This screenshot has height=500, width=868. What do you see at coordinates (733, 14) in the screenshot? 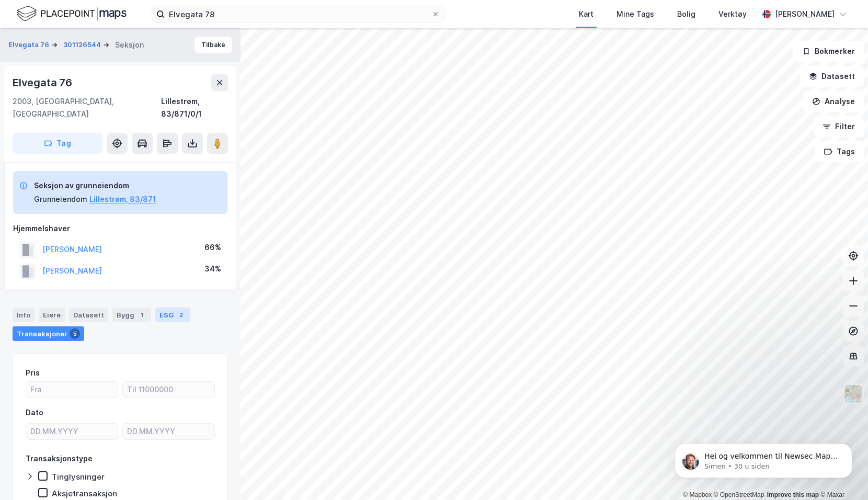
I see `div: Verktøy` at bounding box center [733, 14].